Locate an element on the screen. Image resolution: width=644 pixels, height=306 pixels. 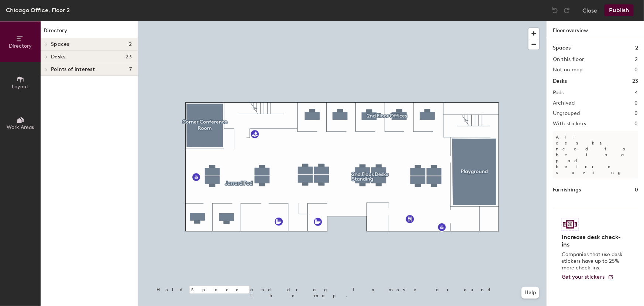
h2: On this floor is located at coordinates (568, 59).